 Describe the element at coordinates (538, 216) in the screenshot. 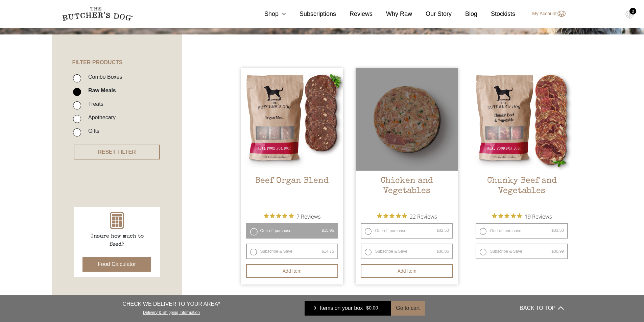

I see `span: 19 Reviews` at that location.